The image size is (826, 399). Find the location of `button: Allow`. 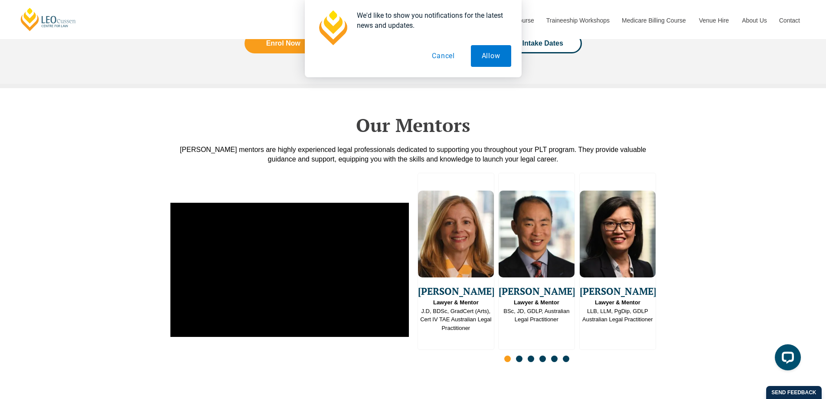

button: Allow is located at coordinates (491, 56).